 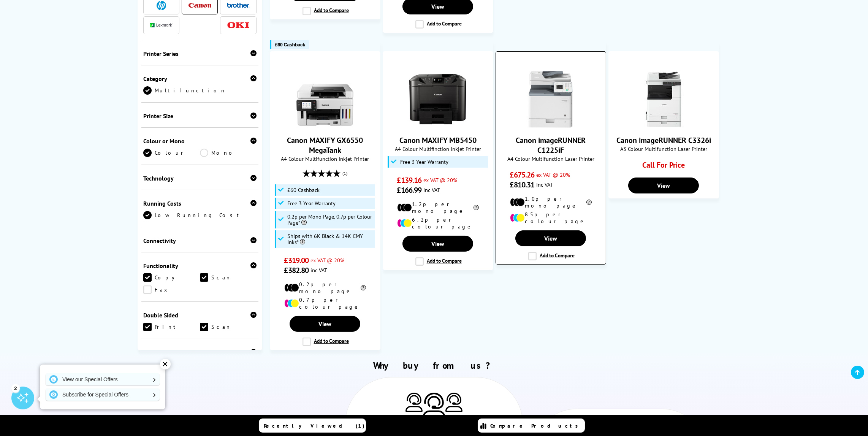 What do you see at coordinates (171, 290) in the screenshot?
I see `a: Fax` at bounding box center [171, 290].